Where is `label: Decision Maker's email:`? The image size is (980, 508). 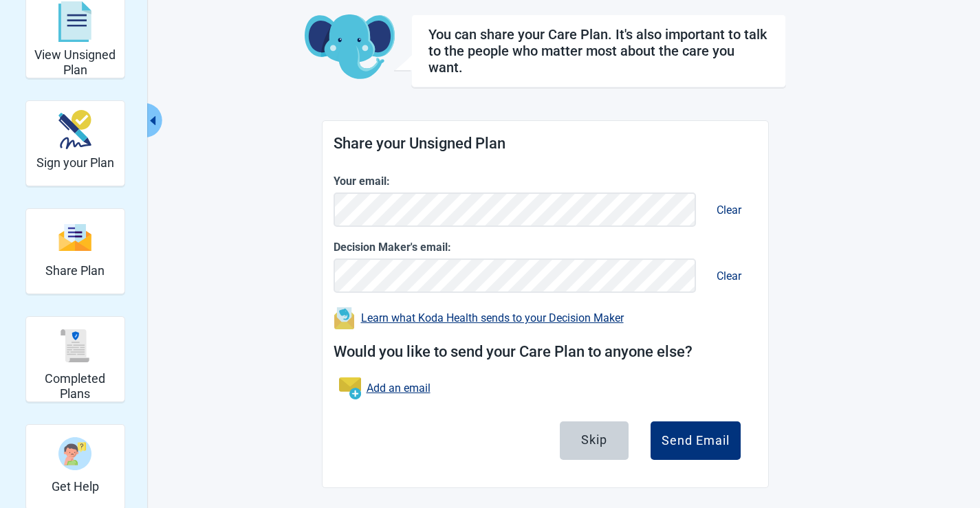 label: Decision Maker's email: is located at coordinates (546, 247).